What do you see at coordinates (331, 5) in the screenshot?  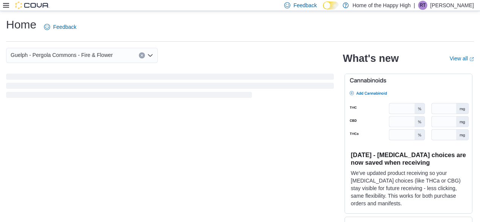 I see `input: Dark Mode` at bounding box center [331, 5].